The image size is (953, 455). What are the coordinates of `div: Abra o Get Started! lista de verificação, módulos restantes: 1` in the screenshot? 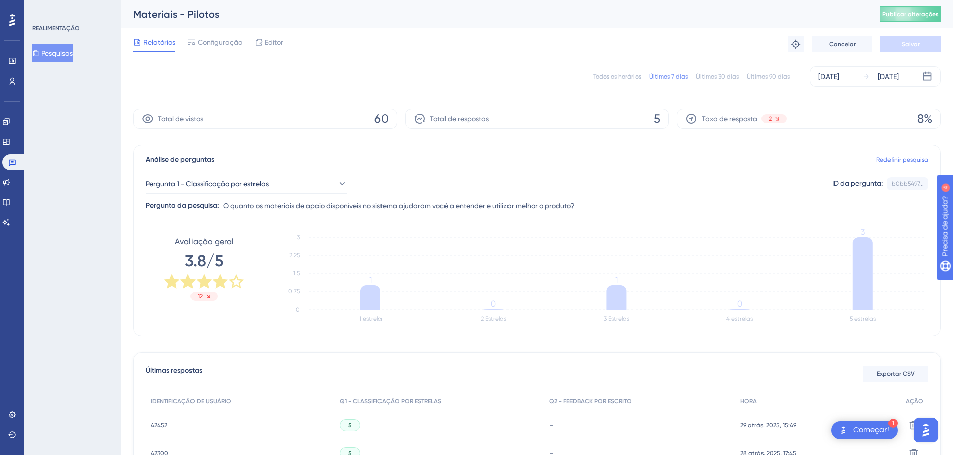 It's located at (864, 431).